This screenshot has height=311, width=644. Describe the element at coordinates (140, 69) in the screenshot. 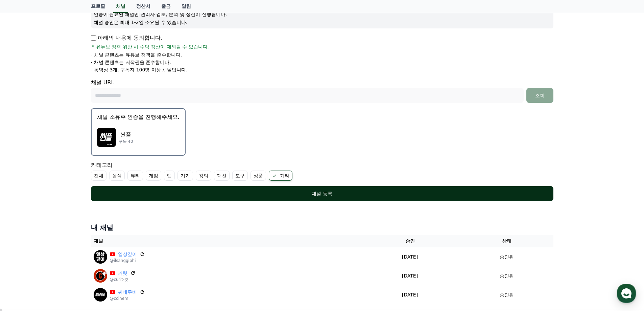

I see `p: - 동영상 3개, 구독자 100명 이상 채널입니다.` at that location.